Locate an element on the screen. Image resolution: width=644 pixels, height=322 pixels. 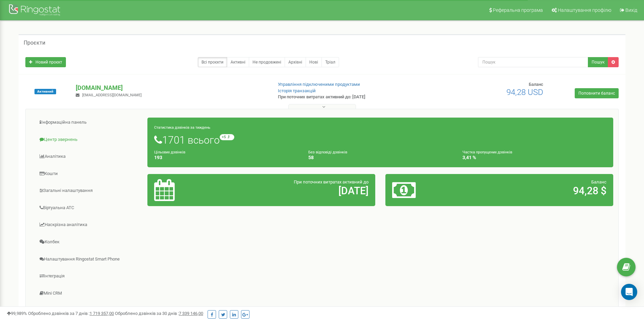
small: +5 is located at coordinates (227, 137).